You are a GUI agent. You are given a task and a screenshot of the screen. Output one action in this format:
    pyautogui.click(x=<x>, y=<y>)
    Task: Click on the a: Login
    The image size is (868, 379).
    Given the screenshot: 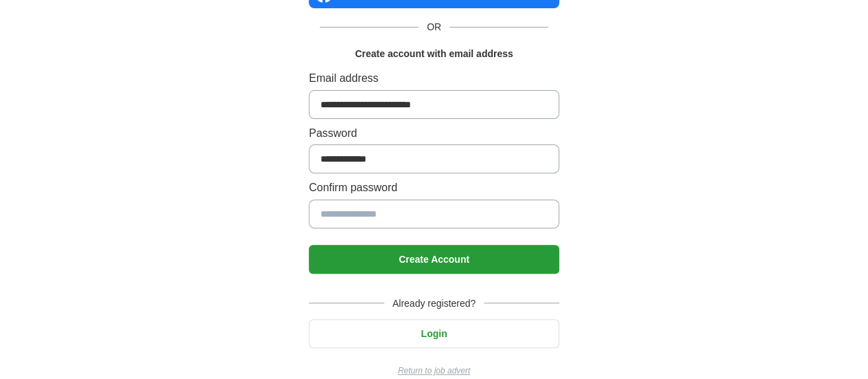 What is the action you would take?
    pyautogui.click(x=434, y=333)
    